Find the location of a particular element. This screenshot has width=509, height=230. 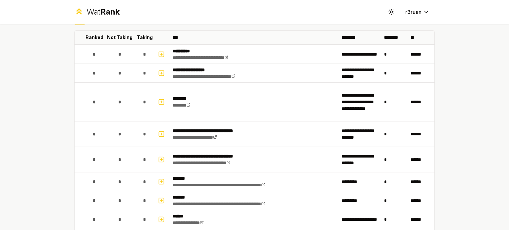

p: Taking is located at coordinates (145, 37).